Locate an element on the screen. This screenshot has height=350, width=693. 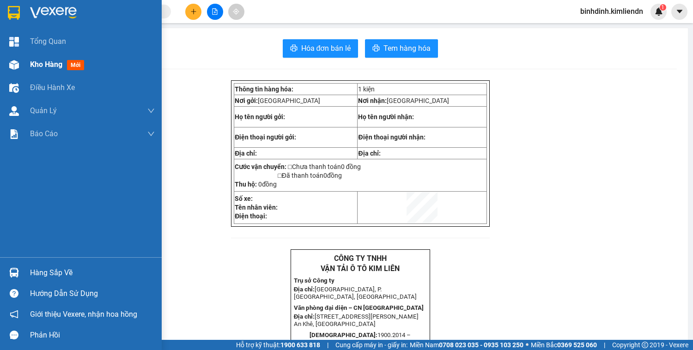
strong: Điện thoại người nhận: is located at coordinates (392, 137).